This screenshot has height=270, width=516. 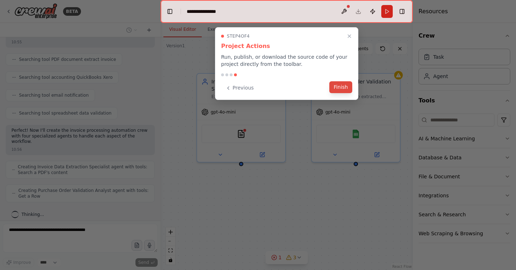 I want to click on button: Close walkthrough, so click(x=349, y=36).